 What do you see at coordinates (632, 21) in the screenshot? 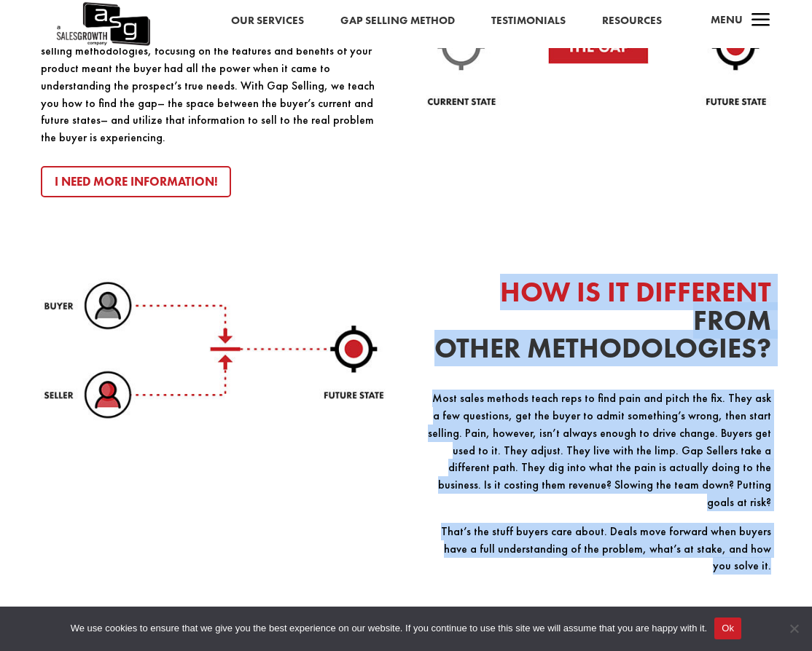
I see `a: Resources` at bounding box center [632, 21].